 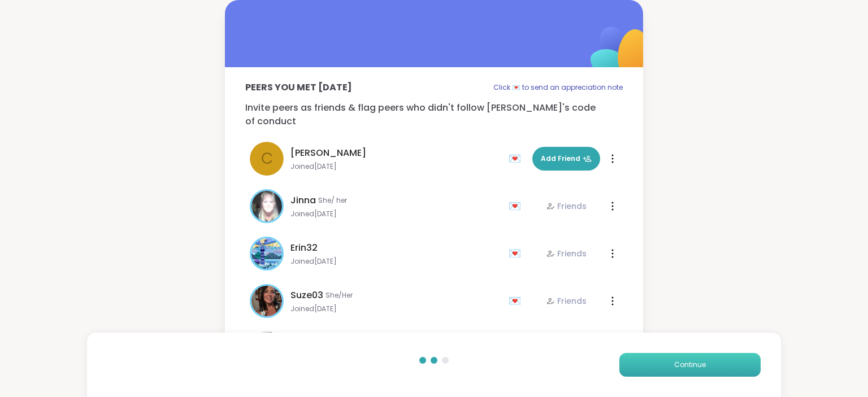 What do you see at coordinates (558, 87) in the screenshot?
I see `p: Click 💌 to send an appreciation note` at bounding box center [558, 87].